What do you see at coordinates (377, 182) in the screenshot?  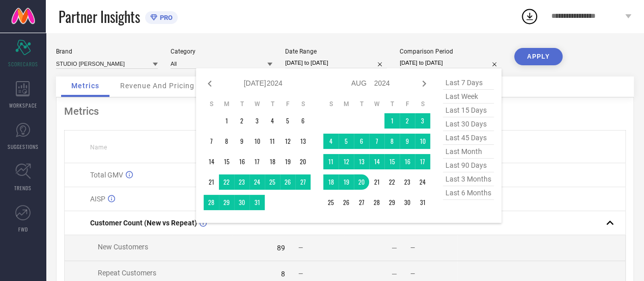 I see `td: Wed Aug 21 2024` at bounding box center [377, 182].